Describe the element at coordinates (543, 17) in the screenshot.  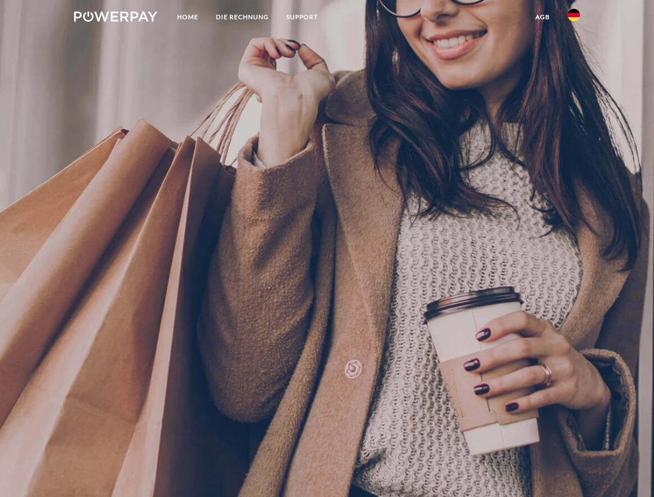
I see `a: agb` at that location.